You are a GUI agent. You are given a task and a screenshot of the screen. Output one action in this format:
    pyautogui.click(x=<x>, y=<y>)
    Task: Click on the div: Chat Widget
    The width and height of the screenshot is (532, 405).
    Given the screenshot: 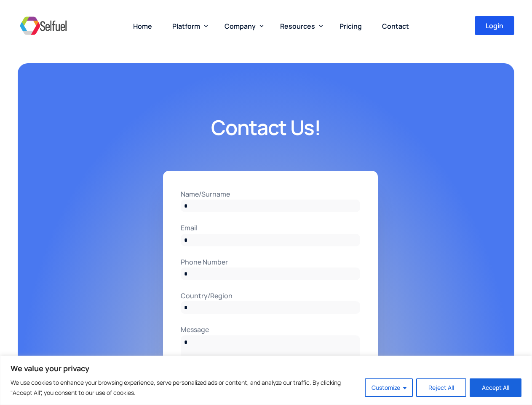 What is the action you would take?
    pyautogui.click(x=510, y=384)
    